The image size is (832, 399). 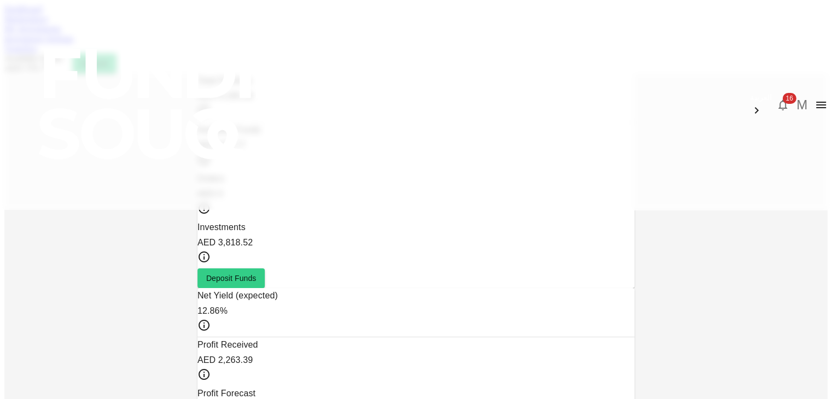 I want to click on div: AED 3,818.52, so click(x=416, y=243).